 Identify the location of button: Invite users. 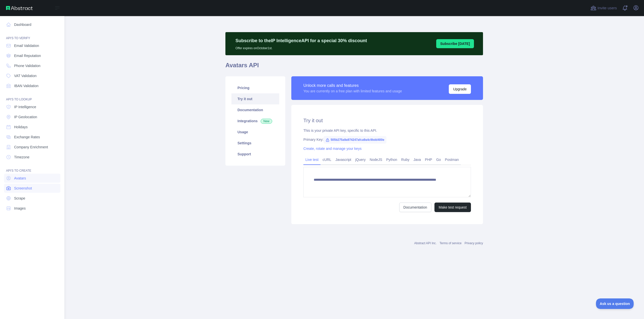
(603, 8).